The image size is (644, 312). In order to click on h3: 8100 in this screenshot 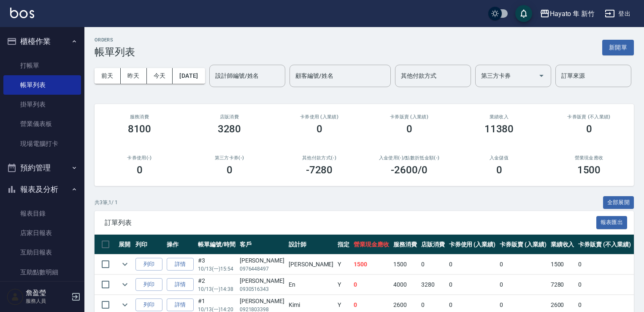, I will do `click(140, 129)`.